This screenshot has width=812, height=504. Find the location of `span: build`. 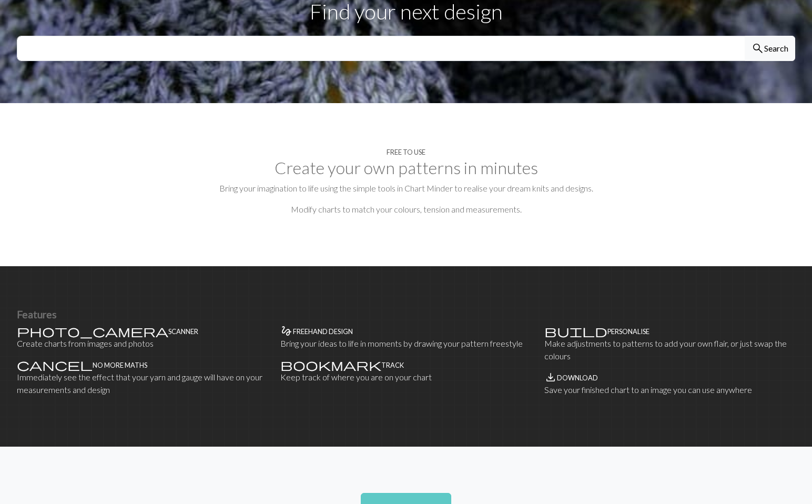

span: build is located at coordinates (576, 330).